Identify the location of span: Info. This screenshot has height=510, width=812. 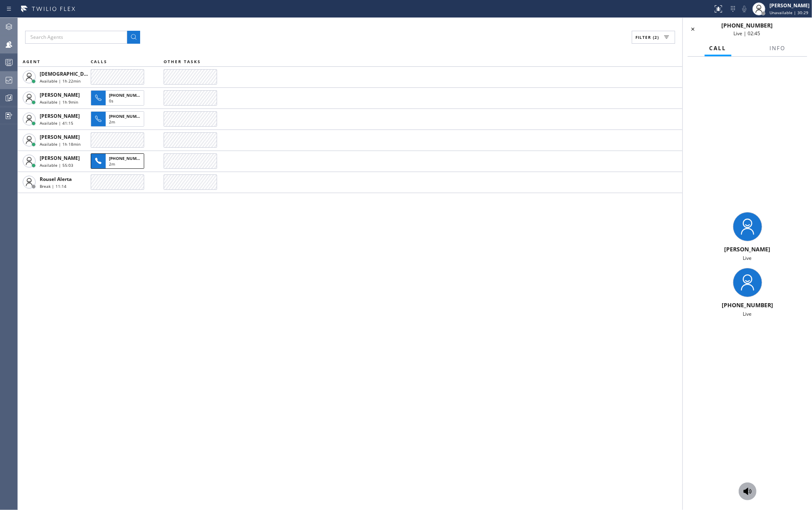
(778, 48).